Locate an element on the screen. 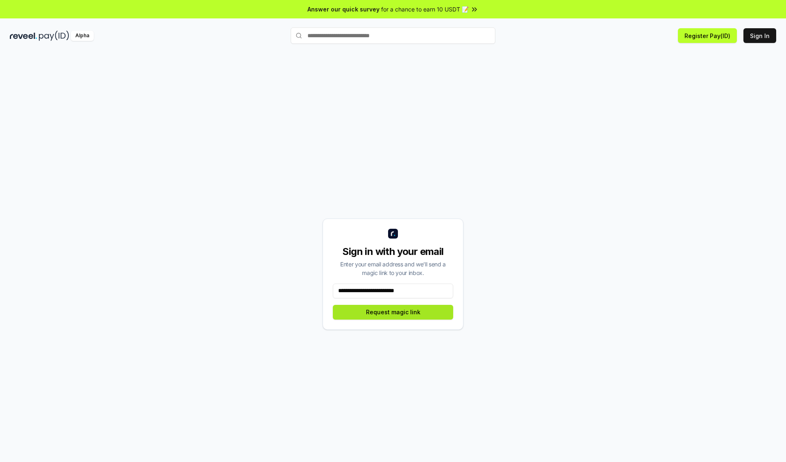  img: reveel_dark is located at coordinates (23, 36).